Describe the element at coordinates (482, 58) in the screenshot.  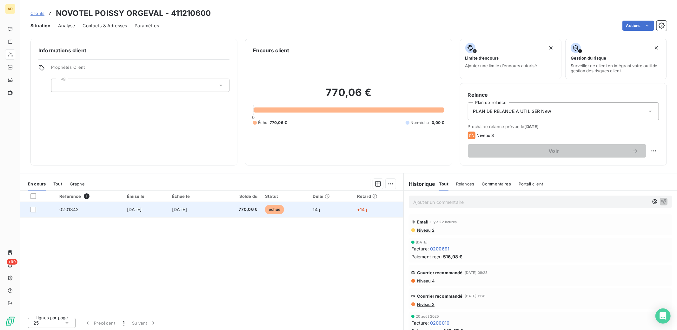
I see `span: Limite d’encours` at that location.